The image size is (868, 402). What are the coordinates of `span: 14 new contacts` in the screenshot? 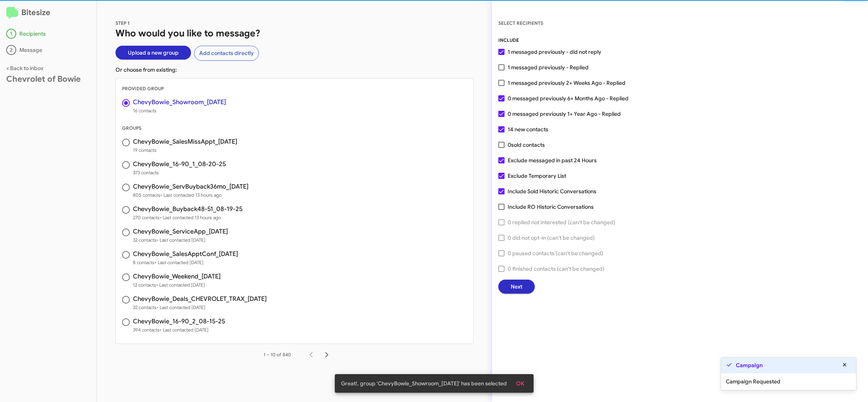 It's located at (528, 130).